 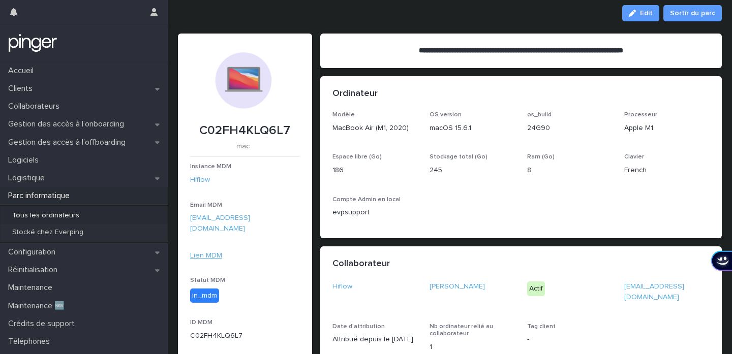 I want to click on p: Réinitialisation, so click(x=35, y=270).